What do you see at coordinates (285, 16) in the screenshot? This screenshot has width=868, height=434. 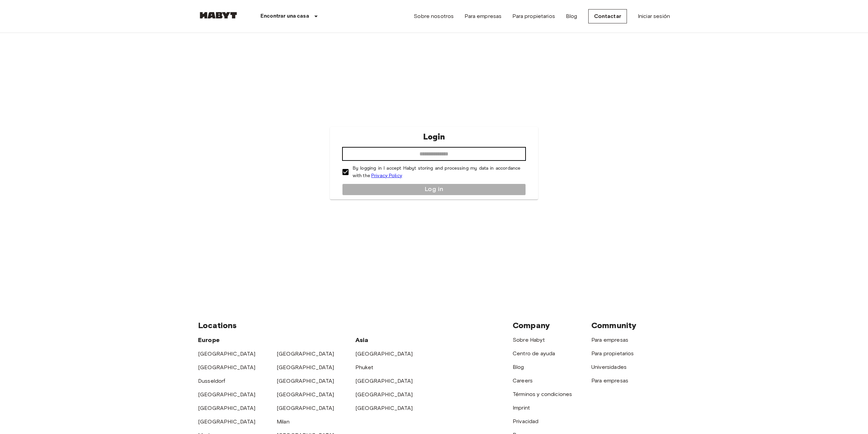 I see `p: Encontrar una casa` at bounding box center [285, 16].